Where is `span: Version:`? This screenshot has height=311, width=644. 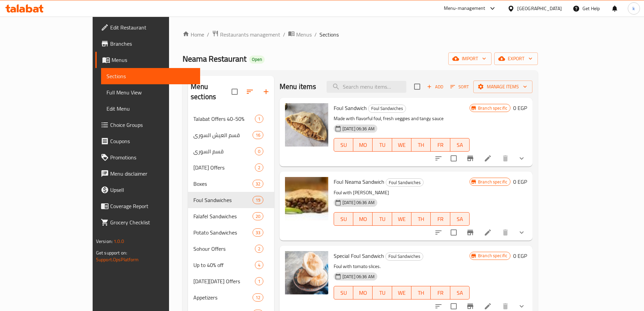 span: Version: is located at coordinates (104, 241).